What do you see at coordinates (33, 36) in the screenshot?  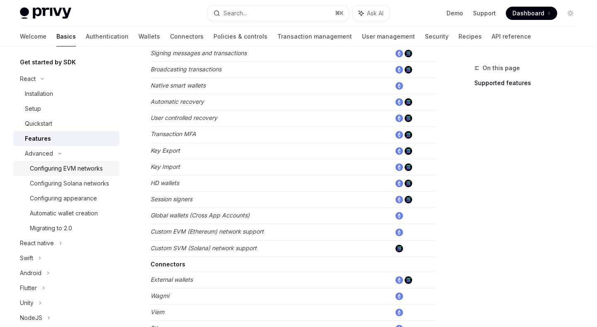 I see `a: Welcome` at bounding box center [33, 36].